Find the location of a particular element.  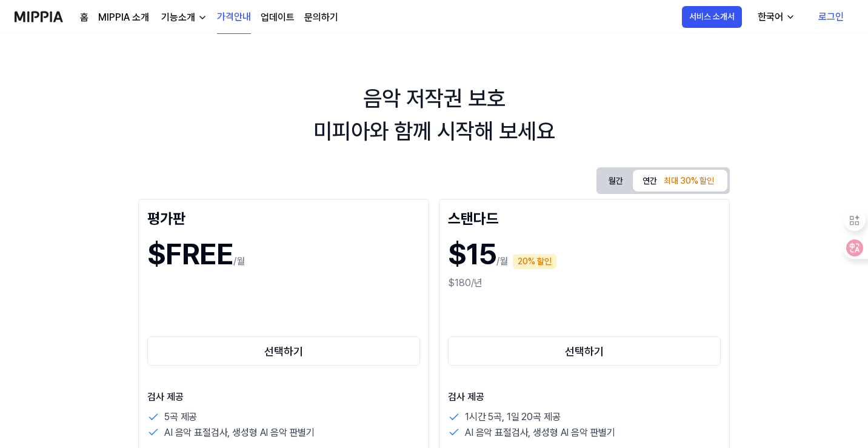

a: 문의하기 is located at coordinates (322, 18).